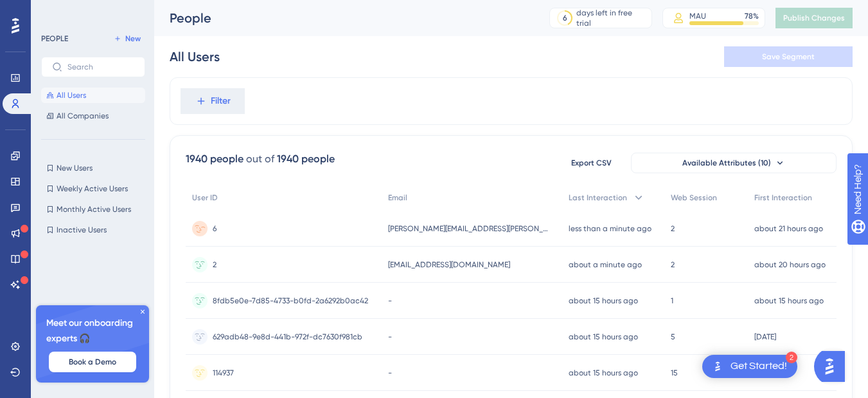  I want to click on span: 8fdb5e0e-7d85-4733-b0fd-2a6292b0ac42, so click(291, 300).